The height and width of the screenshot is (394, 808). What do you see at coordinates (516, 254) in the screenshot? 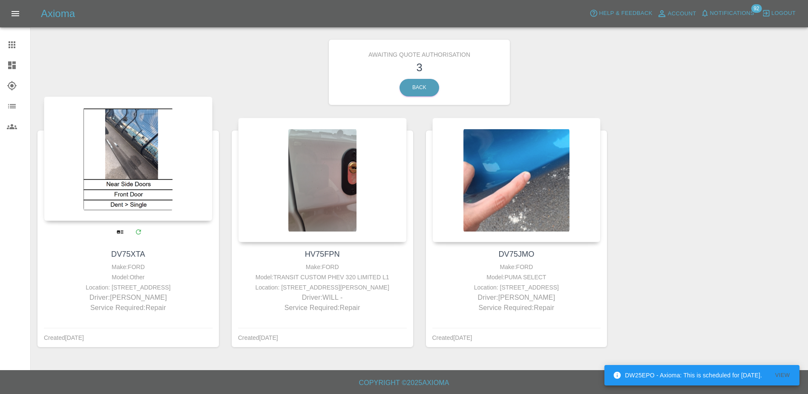
I see `a: DV75JMO` at bounding box center [516, 254].